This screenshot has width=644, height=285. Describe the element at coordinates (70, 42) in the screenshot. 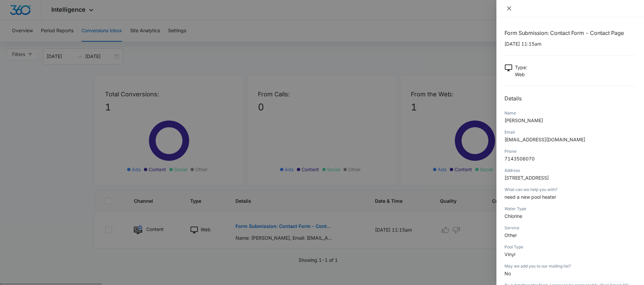

I see `img: tab_keywords_by_traffic_grey.svg` at that location.